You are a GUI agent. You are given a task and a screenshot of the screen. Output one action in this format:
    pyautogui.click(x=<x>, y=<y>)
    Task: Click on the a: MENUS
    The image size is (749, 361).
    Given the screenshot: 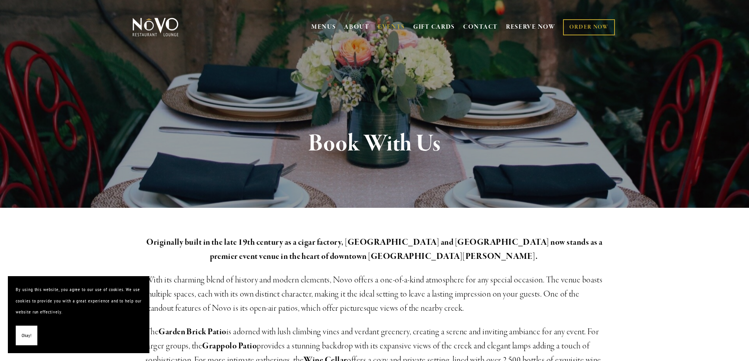 What is the action you would take?
    pyautogui.click(x=324, y=27)
    